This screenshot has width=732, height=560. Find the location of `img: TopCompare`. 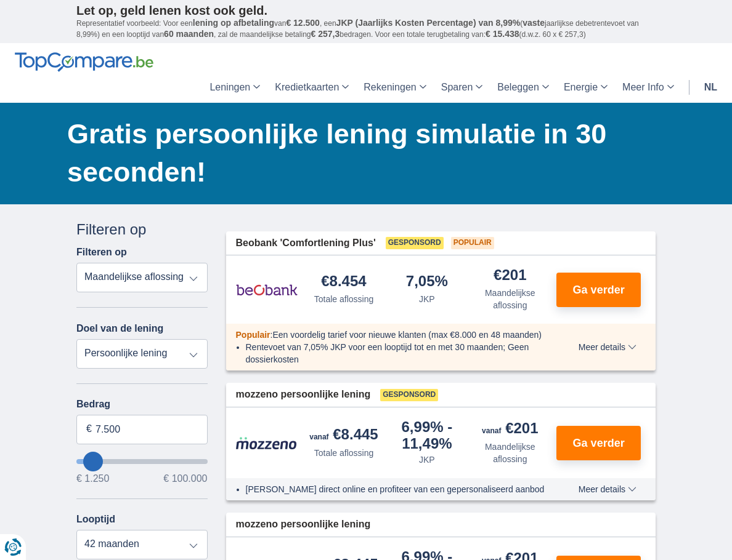

img: TopCompare is located at coordinates (84, 62).